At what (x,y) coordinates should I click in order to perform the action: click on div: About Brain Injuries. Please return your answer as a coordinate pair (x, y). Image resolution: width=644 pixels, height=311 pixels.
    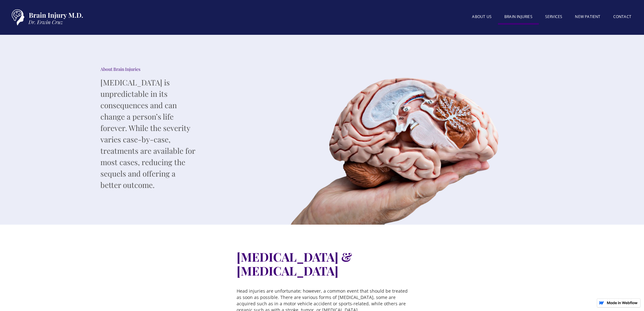
    Looking at the image, I should click on (148, 69).